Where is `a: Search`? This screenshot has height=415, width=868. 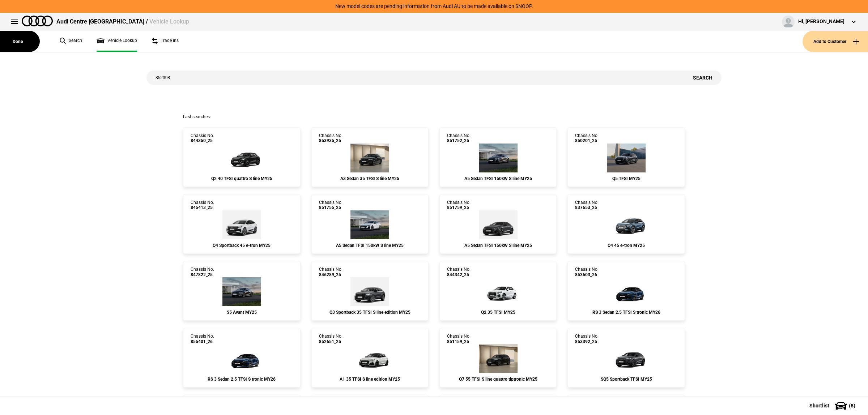 a: Search is located at coordinates (71, 41).